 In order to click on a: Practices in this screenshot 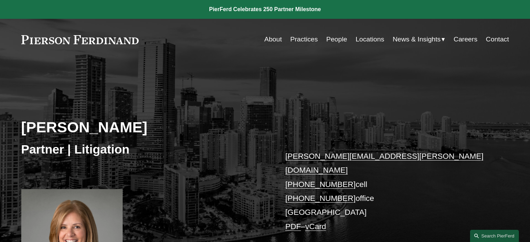, I will do `click(304, 39)`.